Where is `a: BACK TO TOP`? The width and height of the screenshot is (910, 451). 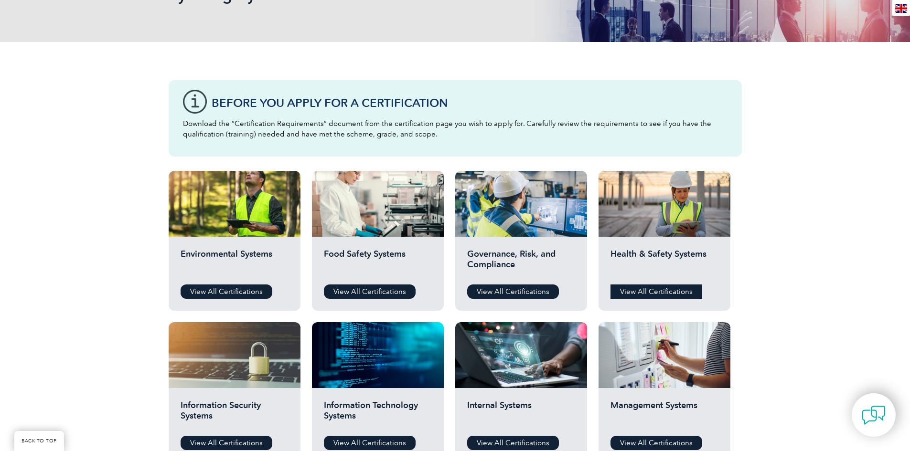
a: BACK TO TOP is located at coordinates (39, 441).